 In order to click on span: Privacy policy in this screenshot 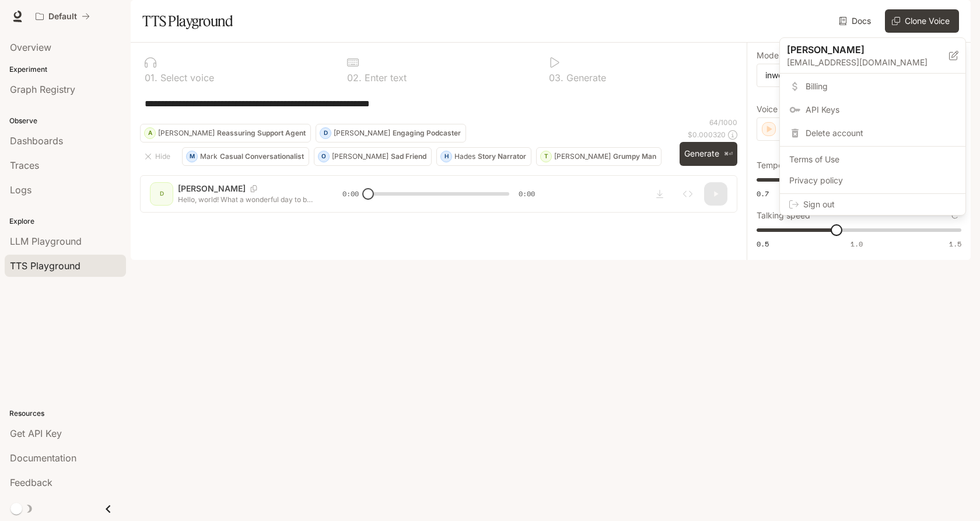, I will do `click(872, 180)`.